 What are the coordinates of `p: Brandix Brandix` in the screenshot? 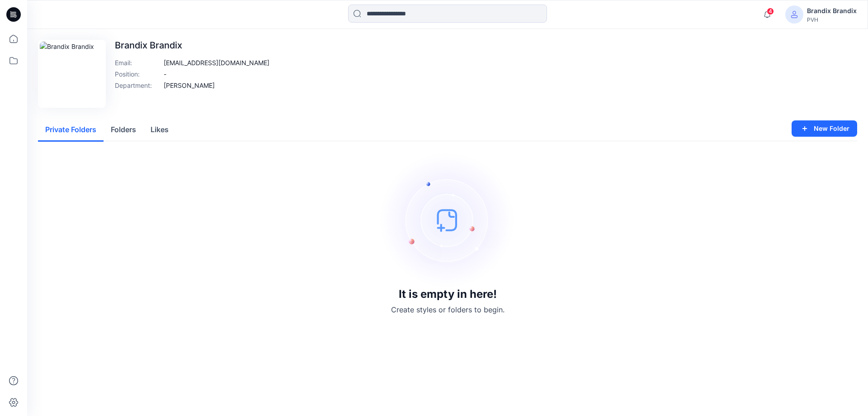 It's located at (192, 45).